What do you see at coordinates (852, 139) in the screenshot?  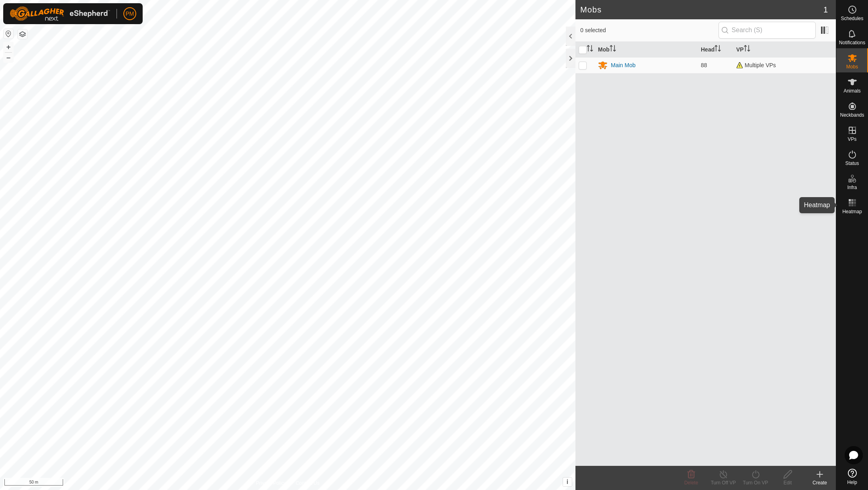 I see `span: VPs` at bounding box center [852, 139].